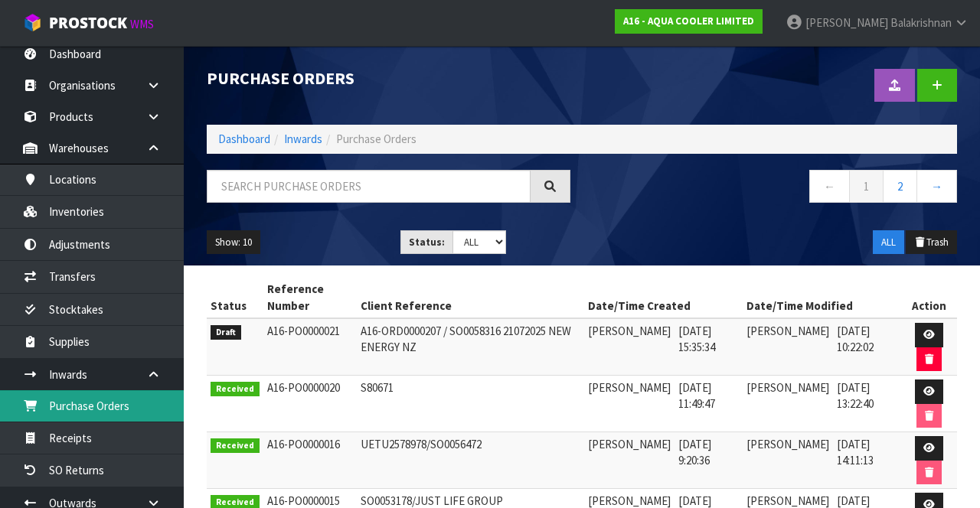  I want to click on a: Dashboard, so click(244, 139).